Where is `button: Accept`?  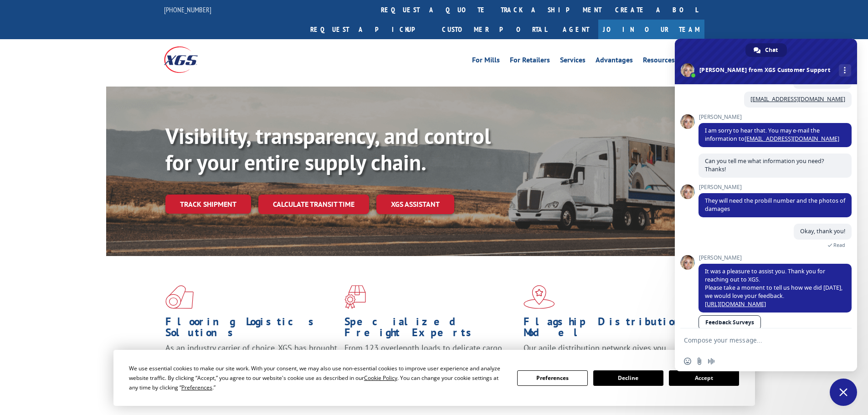 button: Accept is located at coordinates (704, 378).